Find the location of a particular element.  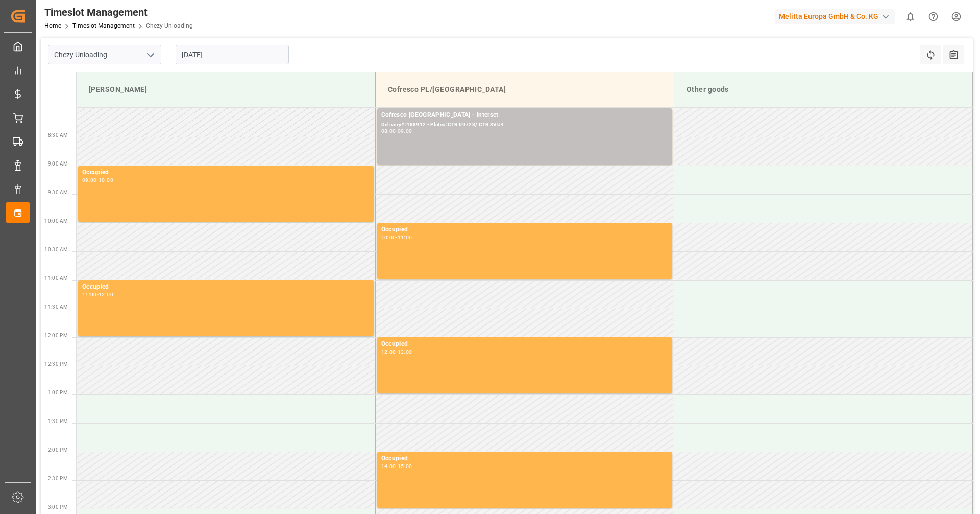

span: 10:00 AM is located at coordinates (56, 221).